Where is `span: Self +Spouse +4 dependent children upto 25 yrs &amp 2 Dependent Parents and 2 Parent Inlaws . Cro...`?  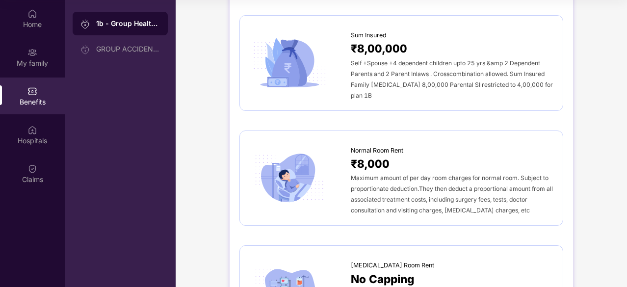
span: Self +Spouse +4 dependent children upto 25 yrs &amp 2 Dependent Parents and 2 Parent Inlaws . Cro... is located at coordinates (452, 79).